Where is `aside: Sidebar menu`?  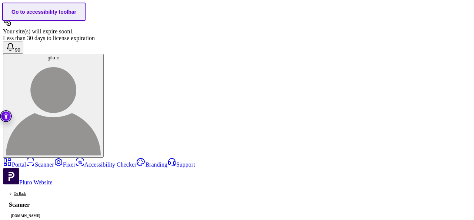 aside: Sidebar menu is located at coordinates (237, 171).